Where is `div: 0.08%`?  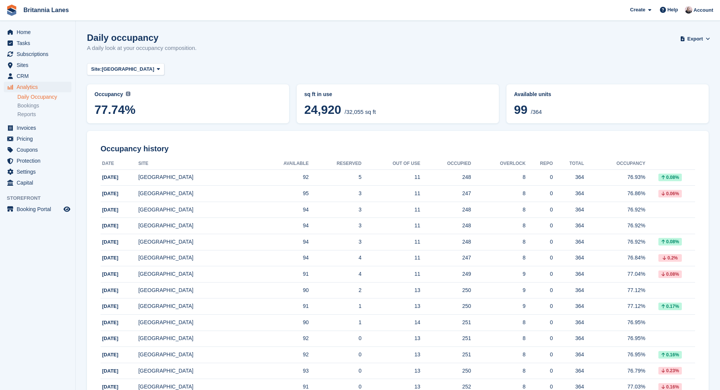
div: 0.08% is located at coordinates (670, 177).